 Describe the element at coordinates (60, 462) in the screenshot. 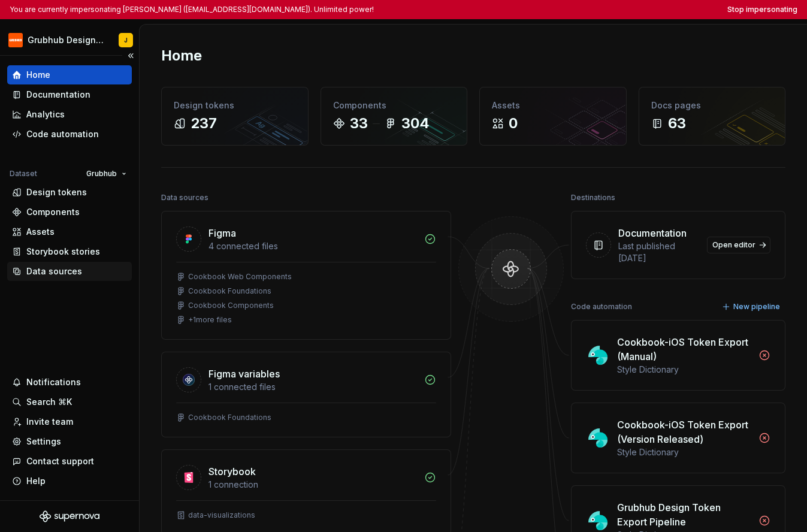

I see `div: Contact support` at that location.